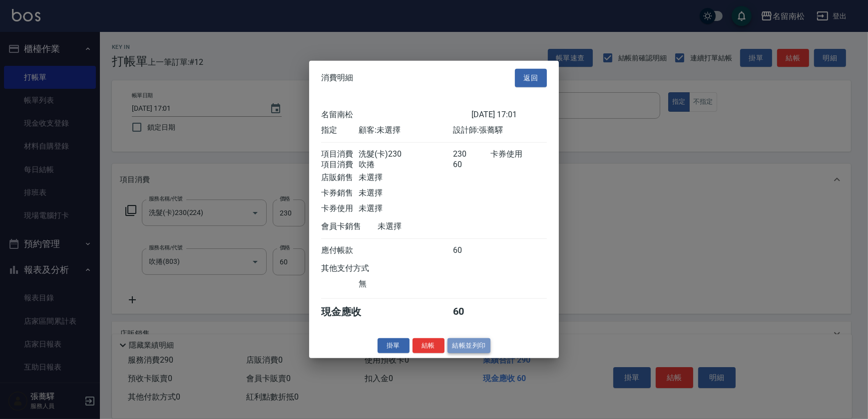 The height and width of the screenshot is (419, 868). What do you see at coordinates (406, 284) in the screenshot?
I see `div: 無` at bounding box center [406, 284].